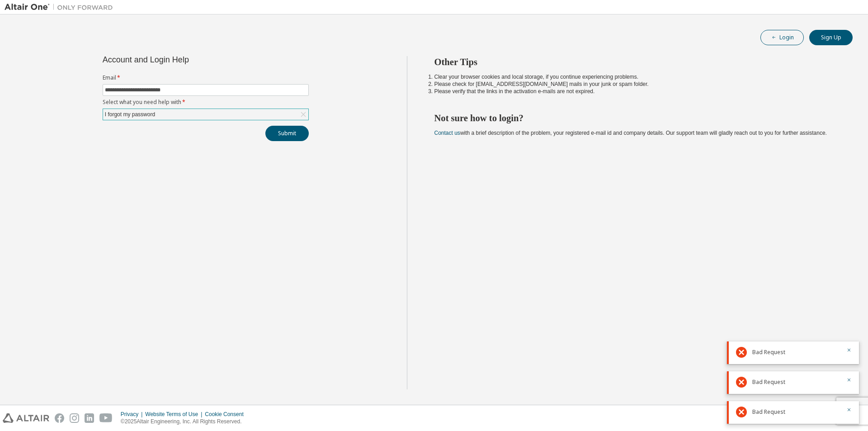 Image resolution: width=868 pixels, height=431 pixels. Describe the element at coordinates (59, 418) in the screenshot. I see `img: facebook.svg` at that location.